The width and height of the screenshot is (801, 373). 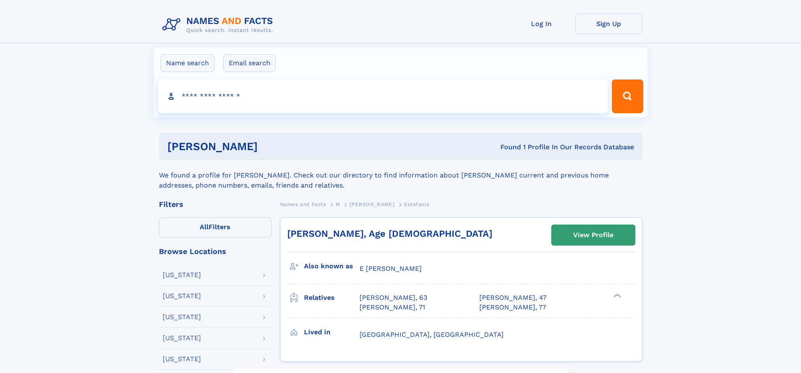 What do you see at coordinates (338, 204) in the screenshot?
I see `a: M` at bounding box center [338, 204].